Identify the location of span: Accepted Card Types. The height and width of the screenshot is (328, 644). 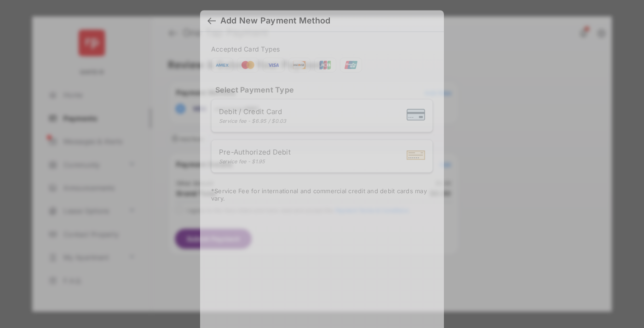
(248, 49).